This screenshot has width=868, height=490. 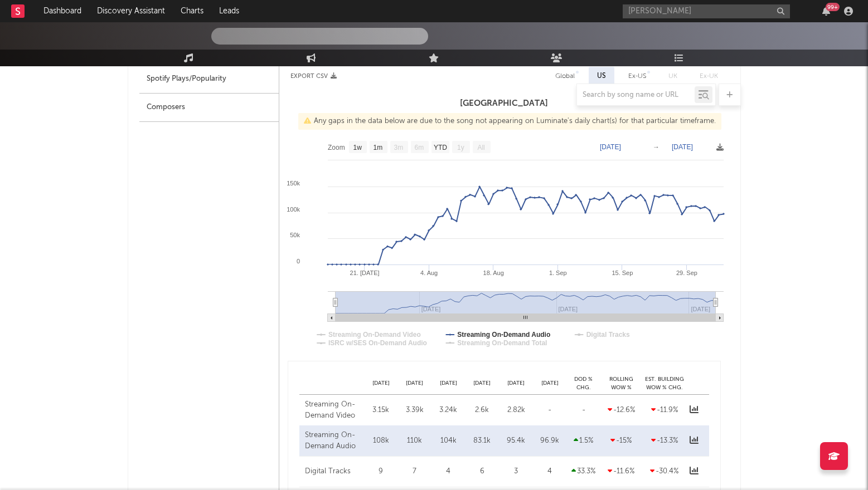 What do you see at coordinates (664, 472) in the screenshot?
I see `div: -30.4 %` at bounding box center [664, 472].